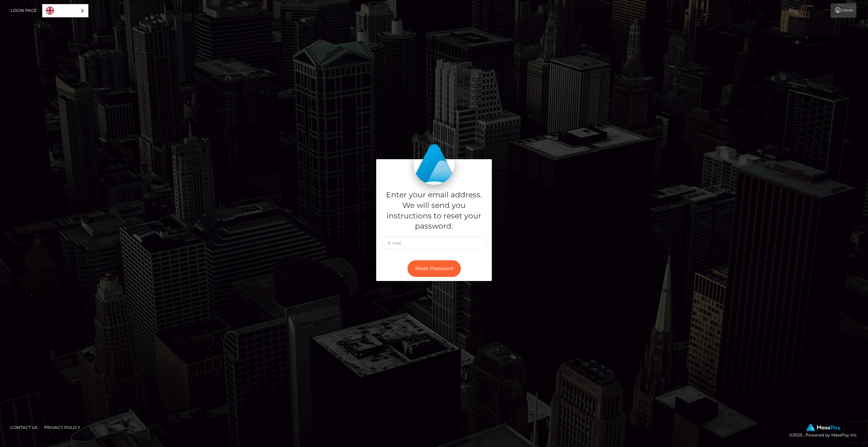  Describe the element at coordinates (65, 10) in the screenshot. I see `div: Language` at that location.